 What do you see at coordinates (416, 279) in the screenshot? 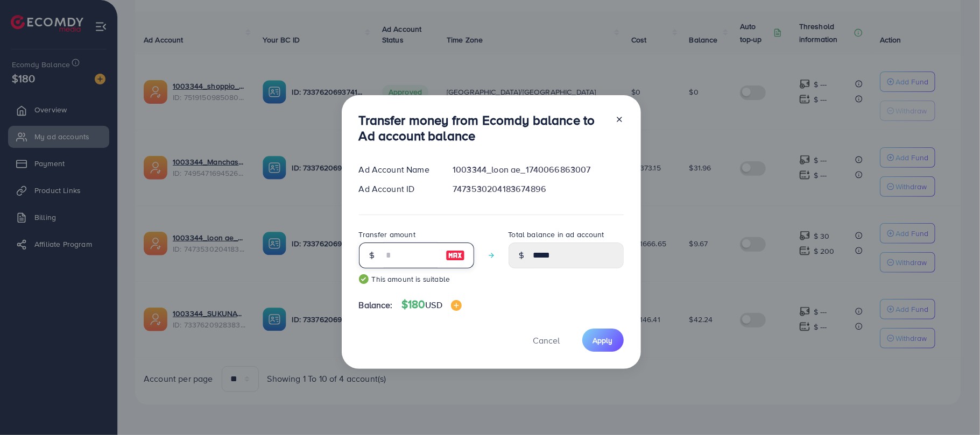
I see `small: This amount is suitable` at bounding box center [416, 279].